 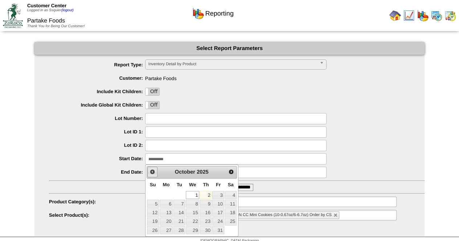 What do you see at coordinates (450, 16) in the screenshot?
I see `img: calendarinout.gif` at bounding box center [450, 16].